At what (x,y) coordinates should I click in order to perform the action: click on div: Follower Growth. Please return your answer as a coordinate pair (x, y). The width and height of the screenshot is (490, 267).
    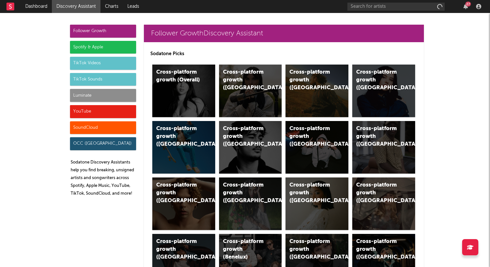
    Looking at the image, I should click on (103, 31).